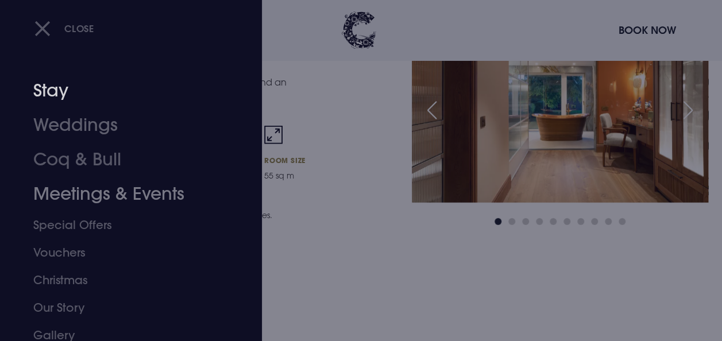 The height and width of the screenshot is (341, 722). What do you see at coordinates (123, 91) in the screenshot?
I see `a: Stay` at bounding box center [123, 91].